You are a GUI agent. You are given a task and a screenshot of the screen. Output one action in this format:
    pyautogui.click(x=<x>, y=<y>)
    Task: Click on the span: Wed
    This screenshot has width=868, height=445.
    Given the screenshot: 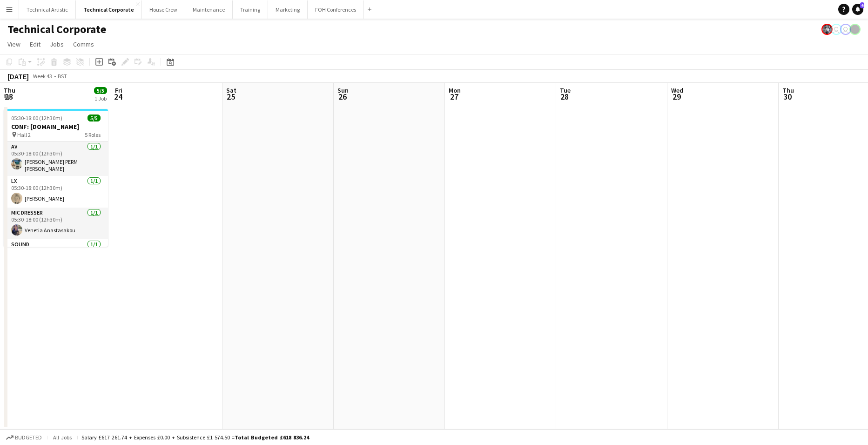 What is the action you would take?
    pyautogui.click(x=677, y=91)
    